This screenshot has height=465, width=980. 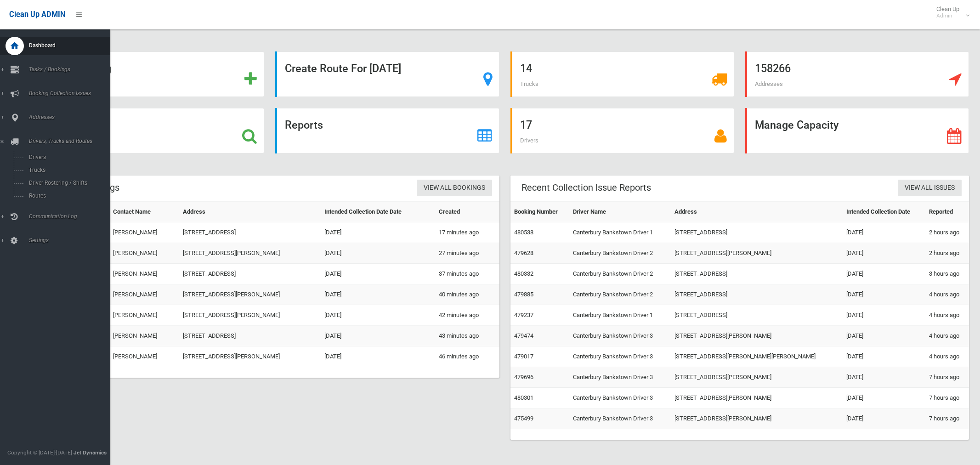 I want to click on td: 3 hours ago, so click(x=947, y=274).